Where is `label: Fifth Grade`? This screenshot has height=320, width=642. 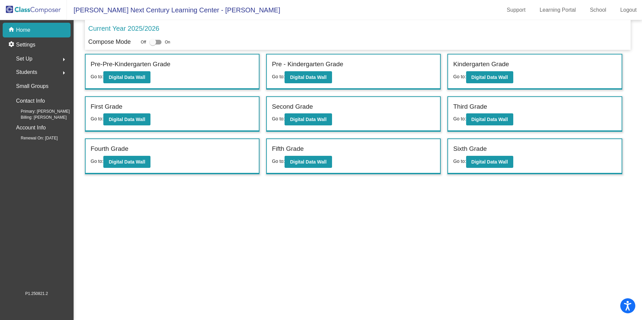 label: Fifth Grade is located at coordinates (288, 149).